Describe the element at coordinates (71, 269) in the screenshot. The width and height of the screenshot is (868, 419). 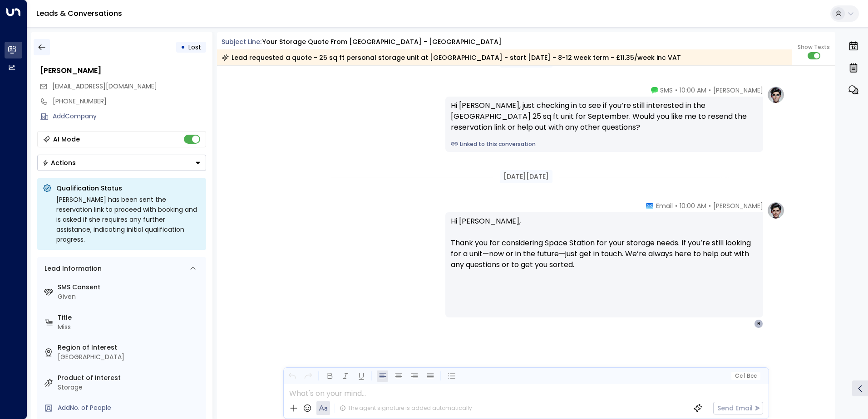
I see `div: Lead Information` at that location.